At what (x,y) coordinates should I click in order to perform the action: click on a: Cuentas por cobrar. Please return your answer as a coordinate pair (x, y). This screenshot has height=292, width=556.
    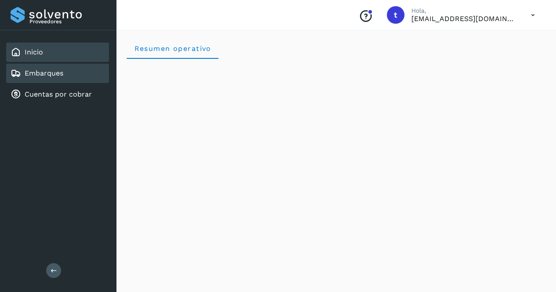
    Looking at the image, I should click on (58, 94).